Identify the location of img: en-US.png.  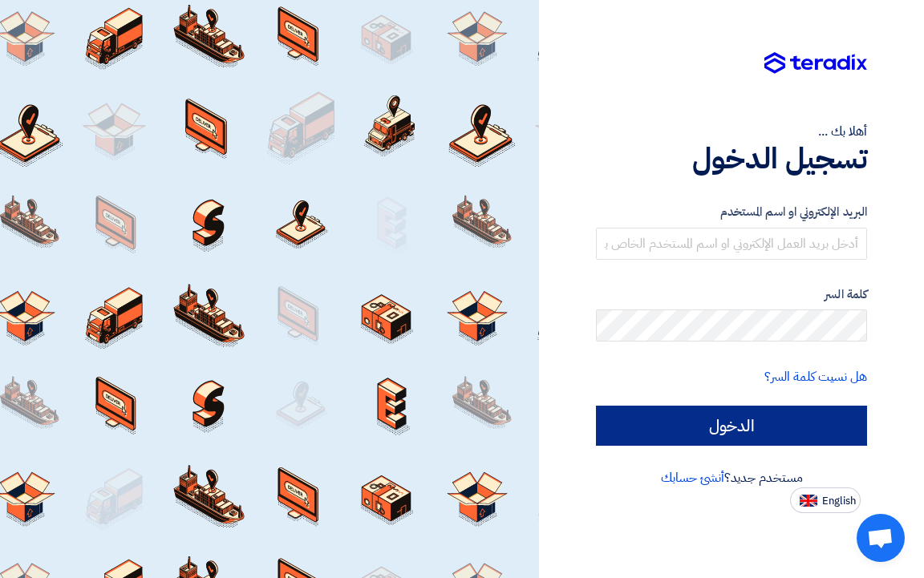
(809, 501).